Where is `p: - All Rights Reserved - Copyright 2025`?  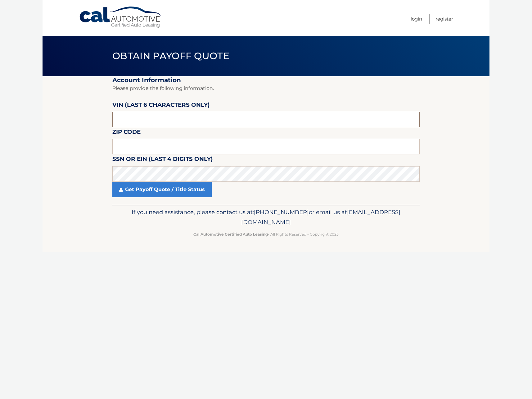
p: - All Rights Reserved - Copyright 2025 is located at coordinates (266, 234).